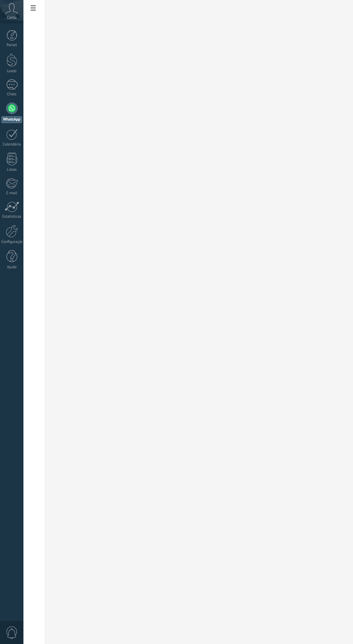 The width and height of the screenshot is (353, 644). What do you see at coordinates (12, 94) in the screenshot?
I see `div: Chats` at bounding box center [12, 94].